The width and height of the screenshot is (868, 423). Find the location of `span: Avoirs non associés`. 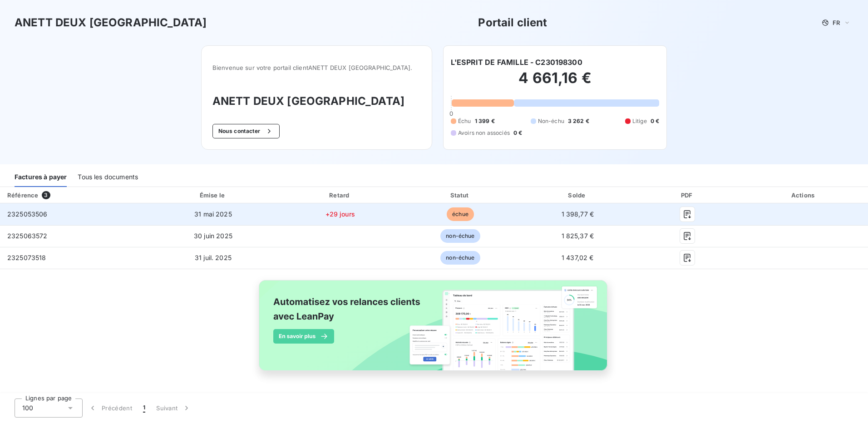

span: Avoirs non associés is located at coordinates (484, 133).